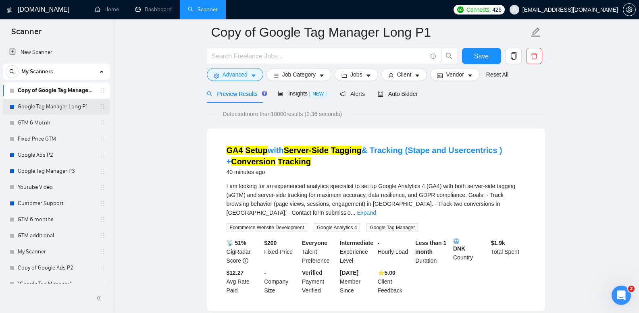 This screenshot has height=313, width=639. What do you see at coordinates (398, 94) in the screenshot?
I see `span: Auto Bidder` at bounding box center [398, 94].